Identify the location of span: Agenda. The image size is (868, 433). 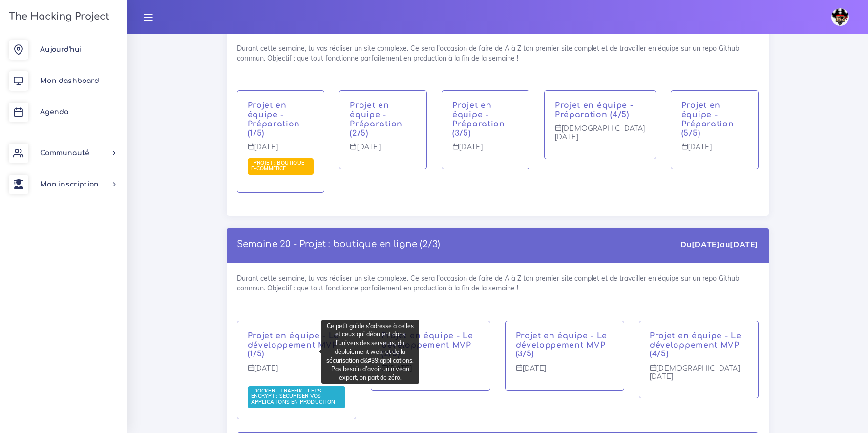
(55, 112).